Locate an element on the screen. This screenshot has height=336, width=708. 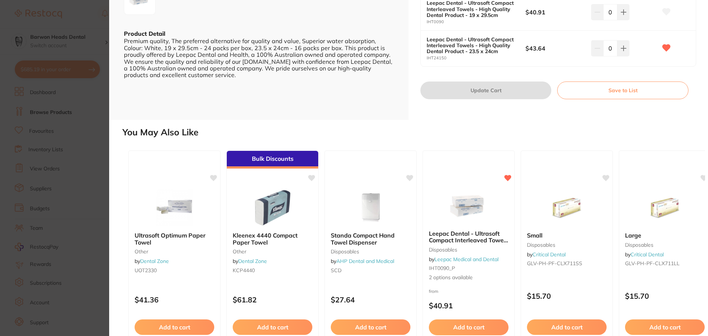
small: UOT2330 is located at coordinates (174, 270).